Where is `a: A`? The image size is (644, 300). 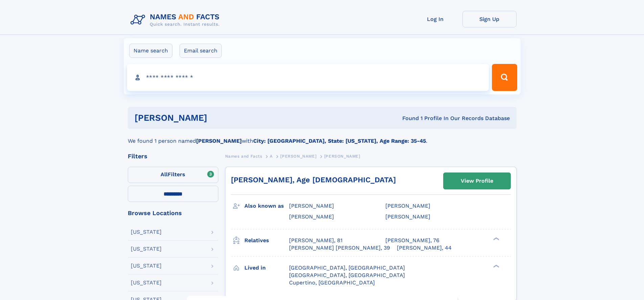
a: A is located at coordinates (271, 156).